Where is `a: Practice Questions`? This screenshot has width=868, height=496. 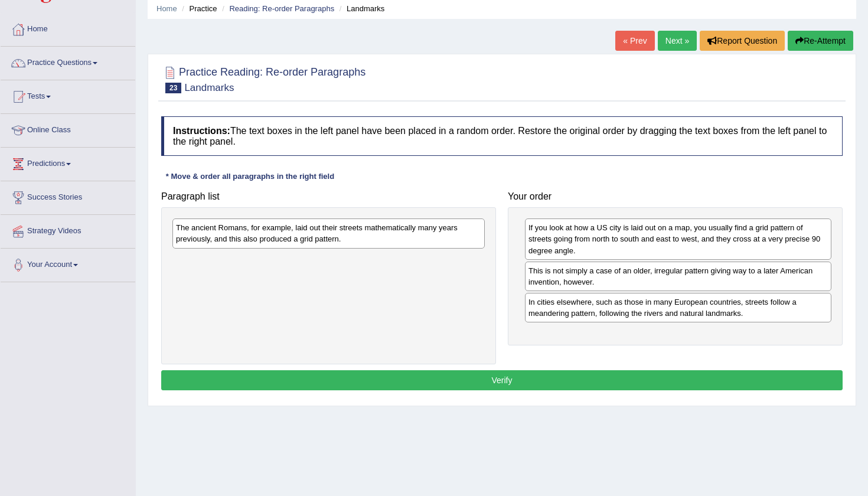 a: Practice Questions is located at coordinates (68, 62).